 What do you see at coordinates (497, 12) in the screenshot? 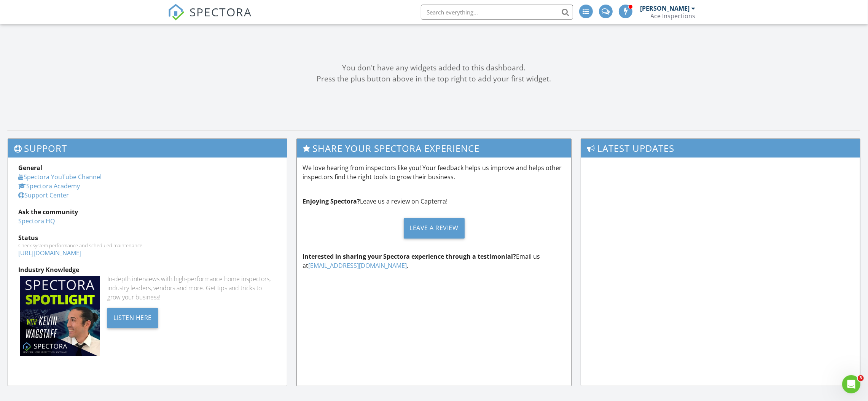
I see `input: Search everything...` at bounding box center [497, 12].